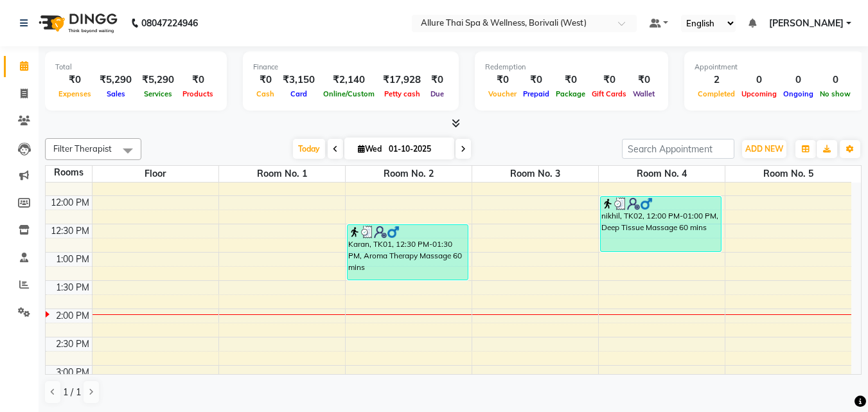 The width and height of the screenshot is (868, 412). Describe the element at coordinates (764, 149) in the screenshot. I see `button: ADD NEW` at that location.